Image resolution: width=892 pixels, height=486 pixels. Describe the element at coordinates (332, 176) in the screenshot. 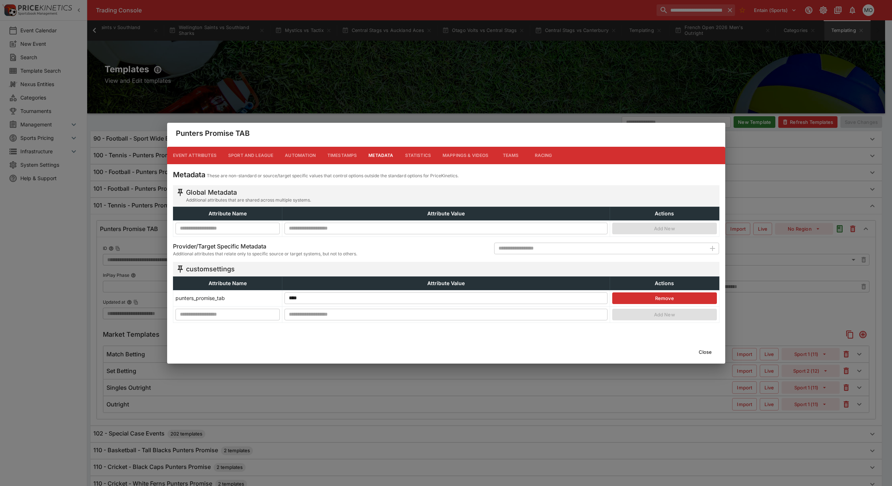

I see `p: These are non-standard or source/target specific values that control options outside the standard...` at that location.